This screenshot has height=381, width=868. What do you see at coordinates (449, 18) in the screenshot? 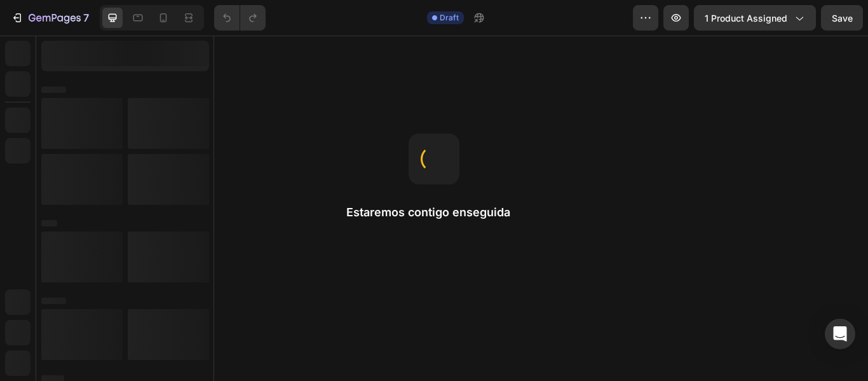
I see `span: Draft` at bounding box center [449, 18].